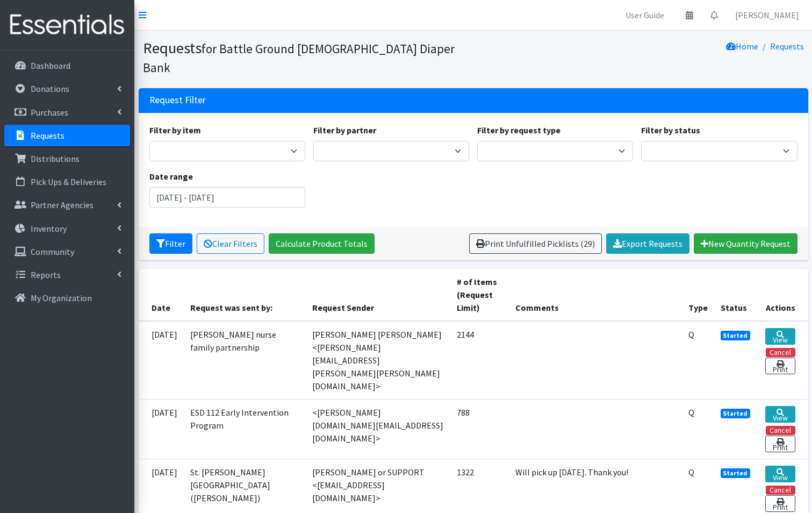  What do you see at coordinates (535, 244) in the screenshot?
I see `a: Print Unfulfilled Picklists (29)` at bounding box center [535, 244].